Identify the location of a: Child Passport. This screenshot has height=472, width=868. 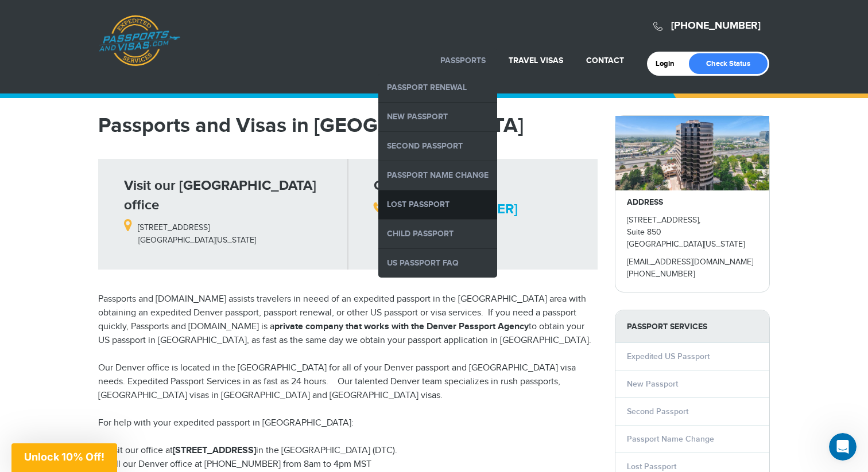
(437, 234).